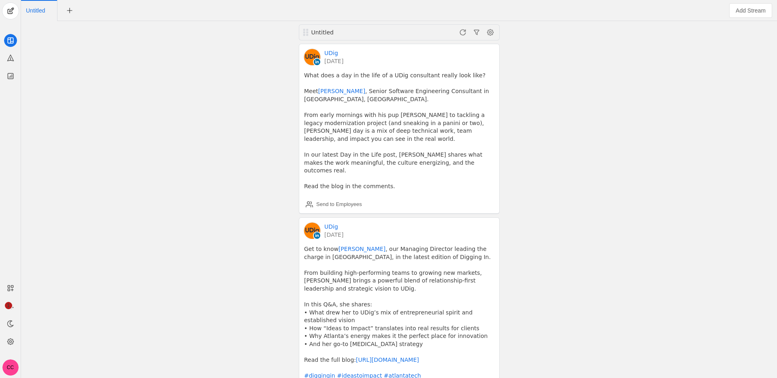 This screenshot has width=777, height=378. What do you see at coordinates (360, 32) in the screenshot?
I see `div: Untitled` at bounding box center [360, 32].